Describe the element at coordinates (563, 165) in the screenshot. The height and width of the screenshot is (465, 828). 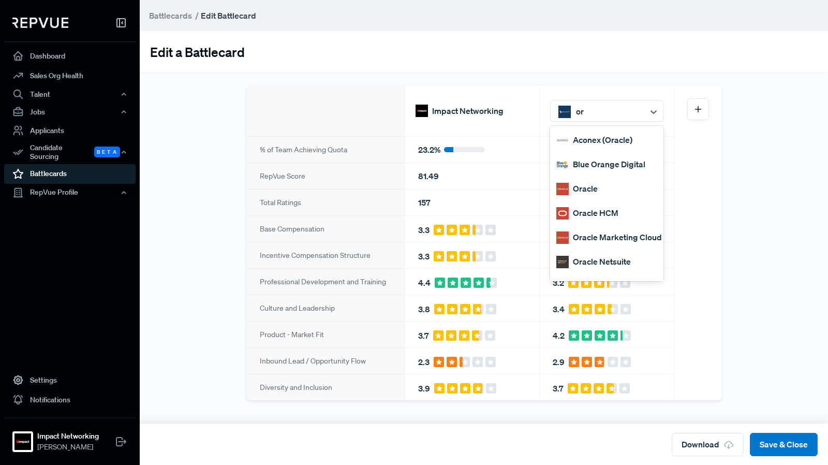
I see `img: Blue Orange Digital` at that location.